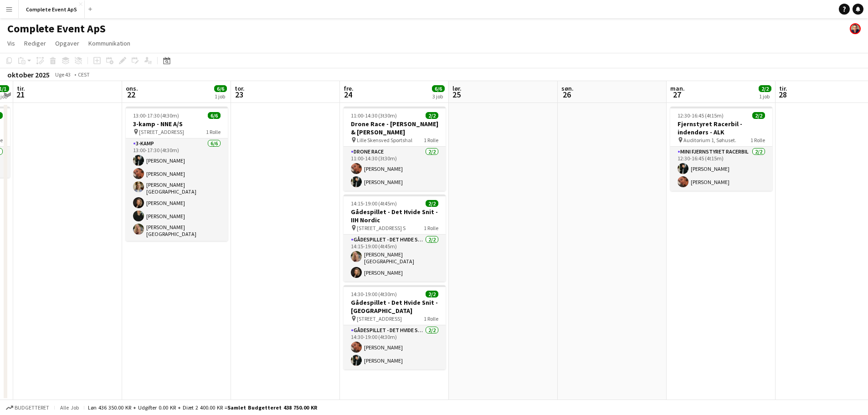 Image resolution: width=868 pixels, height=415 pixels. What do you see at coordinates (457, 89) in the screenshot?
I see `span: lør.` at bounding box center [457, 89].